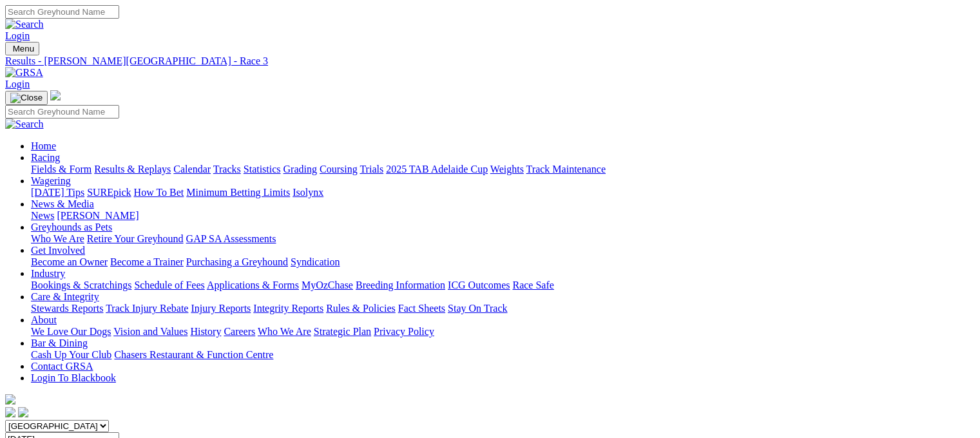 The image size is (980, 438). What do you see at coordinates (338, 169) in the screenshot?
I see `a: Coursing` at bounding box center [338, 169].